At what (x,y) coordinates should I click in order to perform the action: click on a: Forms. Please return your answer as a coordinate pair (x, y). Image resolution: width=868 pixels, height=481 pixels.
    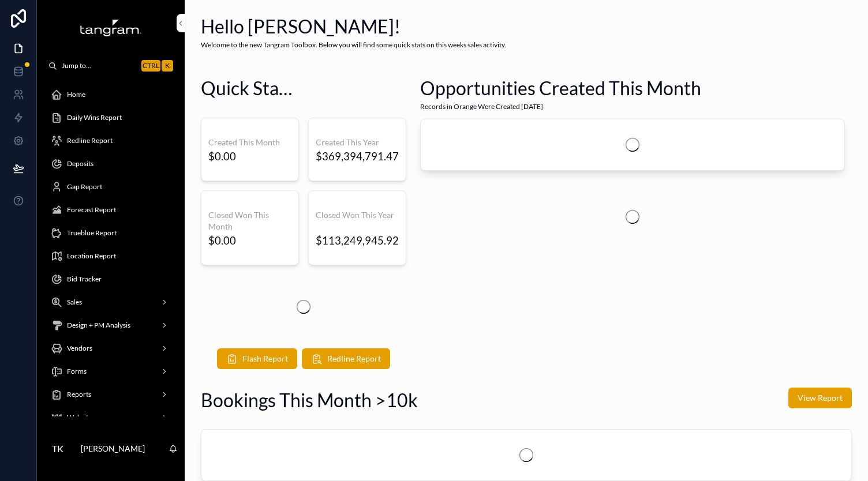
    Looking at the image, I should click on (111, 372).